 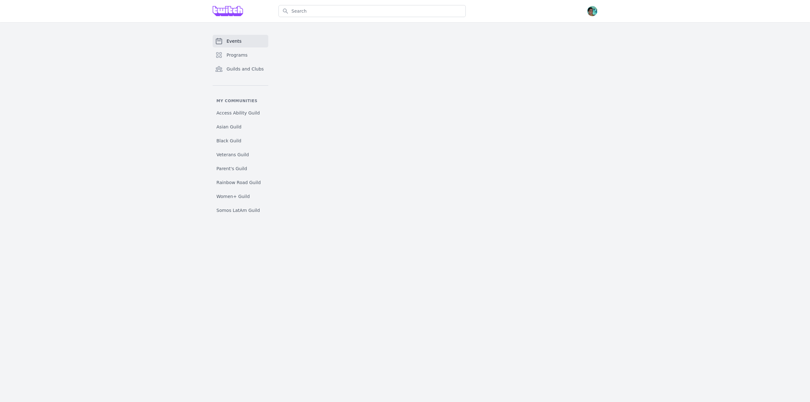 I want to click on span: Rainbow Road Guild, so click(x=238, y=182).